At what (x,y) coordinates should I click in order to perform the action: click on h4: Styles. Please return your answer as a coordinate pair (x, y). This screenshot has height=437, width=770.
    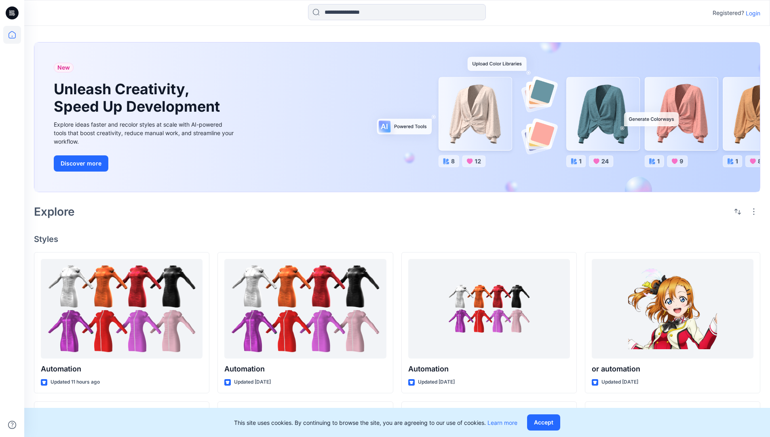
    Looking at the image, I should click on (397, 239).